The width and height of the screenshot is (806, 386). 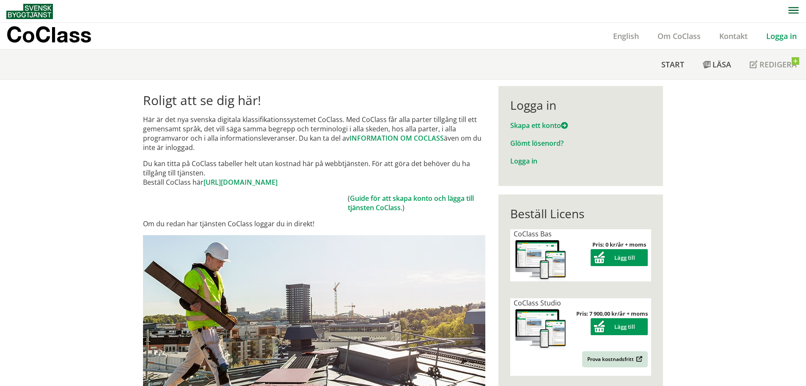 What do you see at coordinates (581, 213) in the screenshot?
I see `div: Beställ Licens` at bounding box center [581, 213].